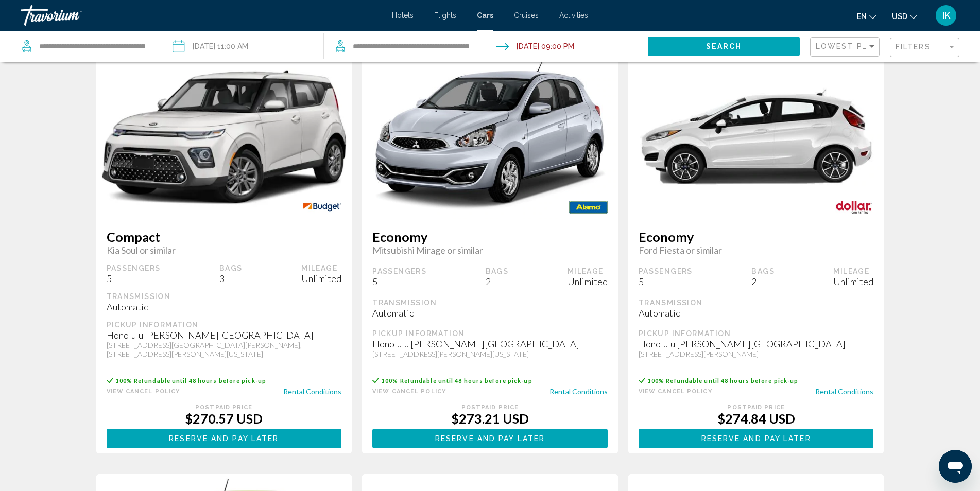 The width and height of the screenshot is (980, 491). What do you see at coordinates (899, 16) in the screenshot?
I see `span: USD` at bounding box center [899, 16].